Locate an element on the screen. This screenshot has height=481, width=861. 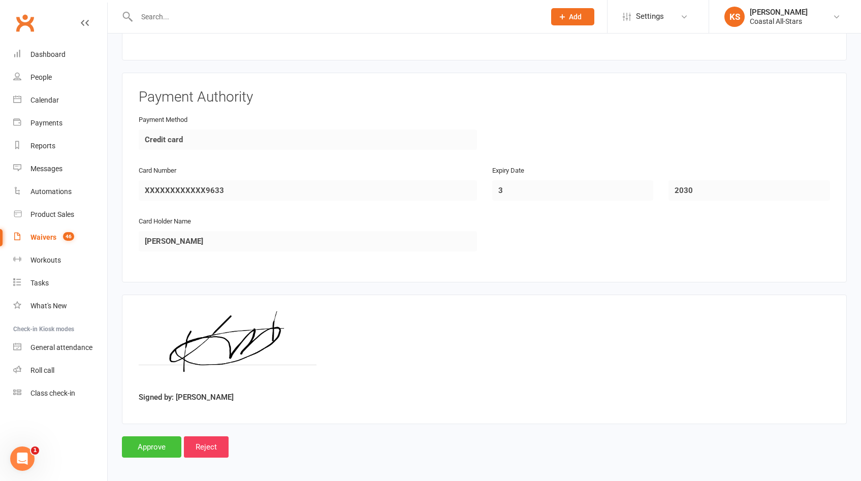
div: Coastal All-Stars is located at coordinates (779, 21).